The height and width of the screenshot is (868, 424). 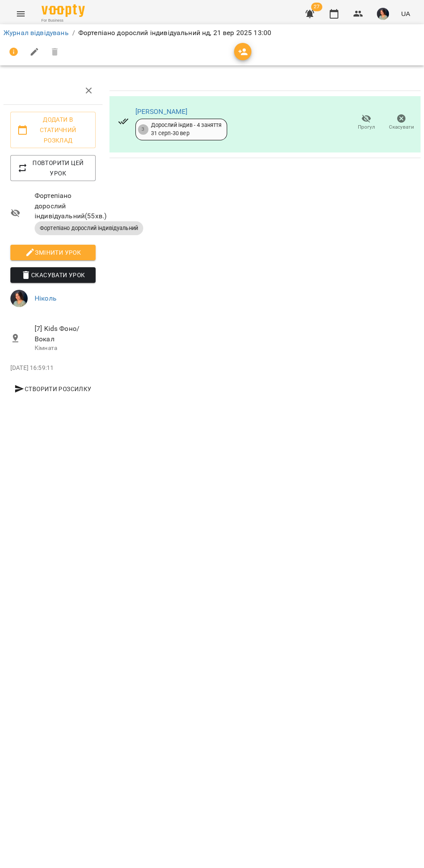 I want to click on p: Кімната, so click(x=65, y=348).